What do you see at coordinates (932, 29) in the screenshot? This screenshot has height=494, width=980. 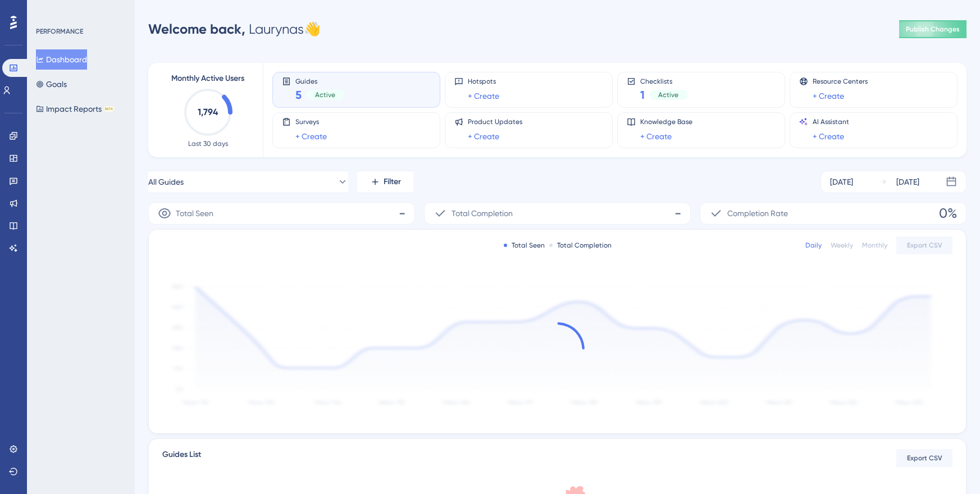 I see `span: Publish Changes` at bounding box center [932, 29].